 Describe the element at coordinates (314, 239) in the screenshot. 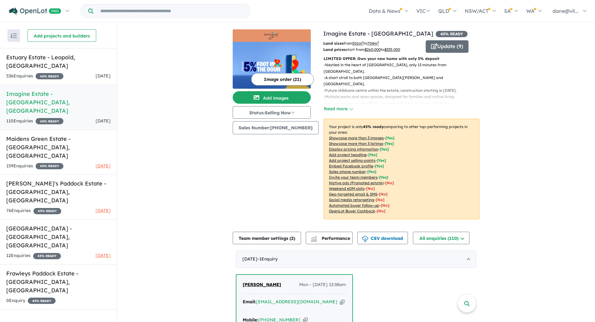

I see `img: bar-chart.svg` at that location.